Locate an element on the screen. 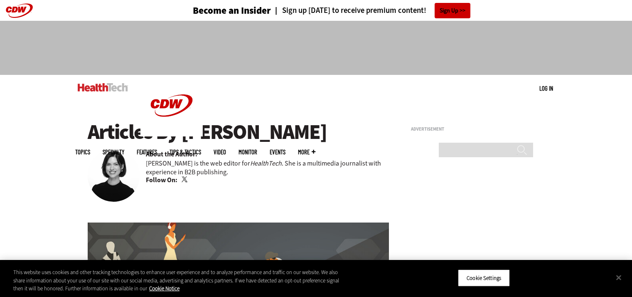 The image size is (632, 297). a: Events is located at coordinates (278, 152).